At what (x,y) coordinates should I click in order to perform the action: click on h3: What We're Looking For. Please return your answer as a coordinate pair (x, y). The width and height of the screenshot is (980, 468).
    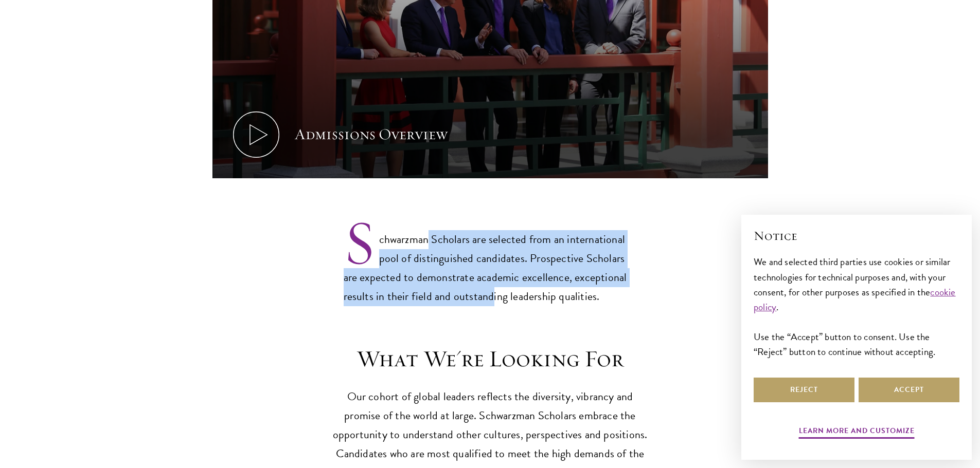
    Looking at the image, I should click on (490, 359).